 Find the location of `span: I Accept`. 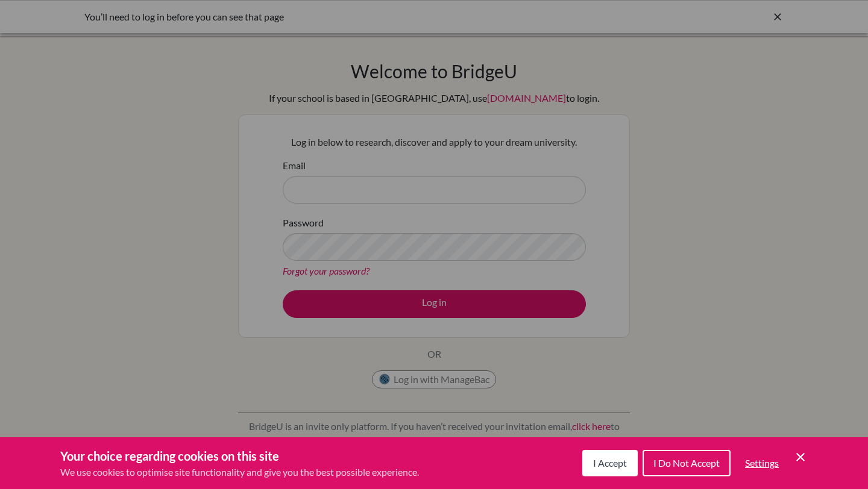

span: I Accept is located at coordinates (610, 463).